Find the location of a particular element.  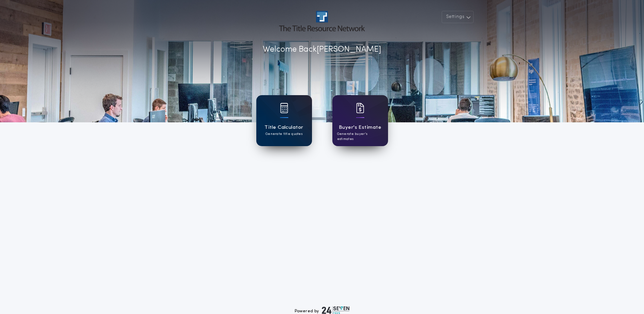

h1: Buyer's Estimate is located at coordinates (360, 127).